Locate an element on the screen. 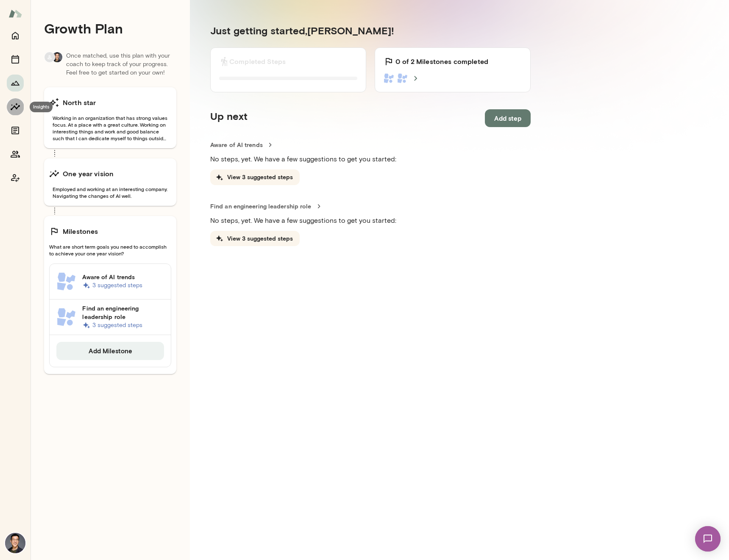  button: Sessions is located at coordinates (15, 60).